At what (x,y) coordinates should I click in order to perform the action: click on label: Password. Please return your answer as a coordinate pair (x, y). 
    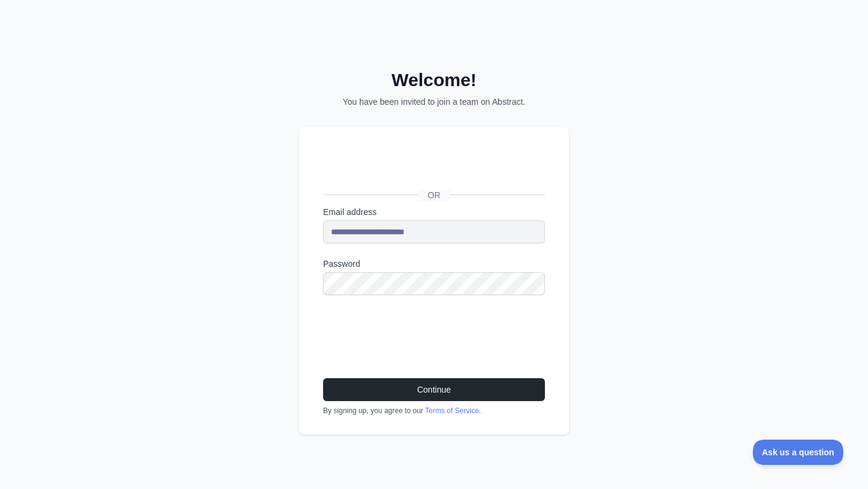
    Looking at the image, I should click on (434, 264).